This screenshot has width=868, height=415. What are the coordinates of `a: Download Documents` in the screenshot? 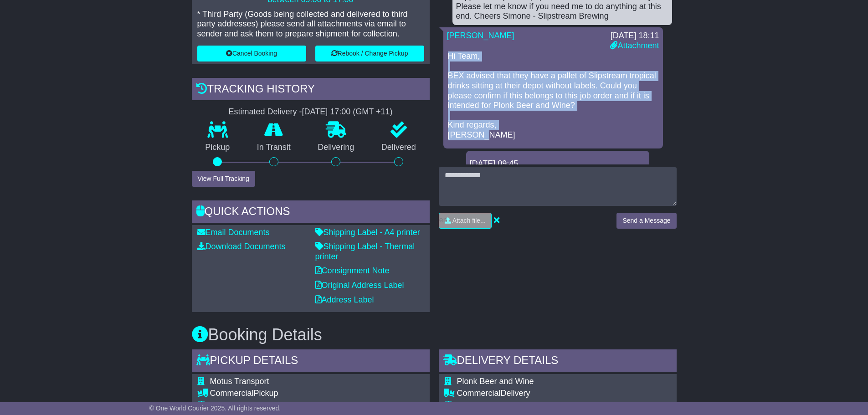 It's located at (242, 246).